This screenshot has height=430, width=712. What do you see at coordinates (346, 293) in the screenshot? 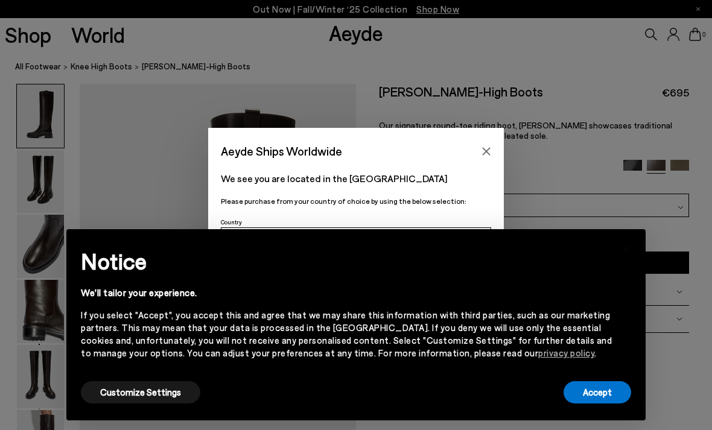
I see `div: We'll tailor your experience.` at bounding box center [346, 293].